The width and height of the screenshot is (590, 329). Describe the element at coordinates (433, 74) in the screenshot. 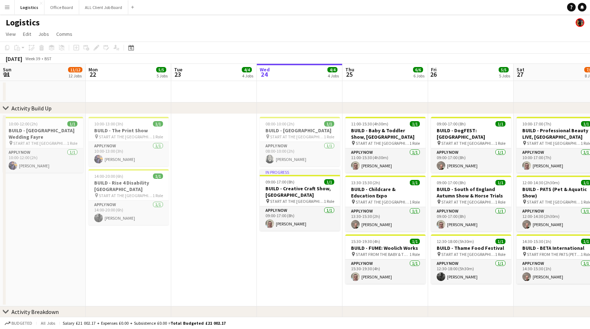

I see `span: 26` at that location.